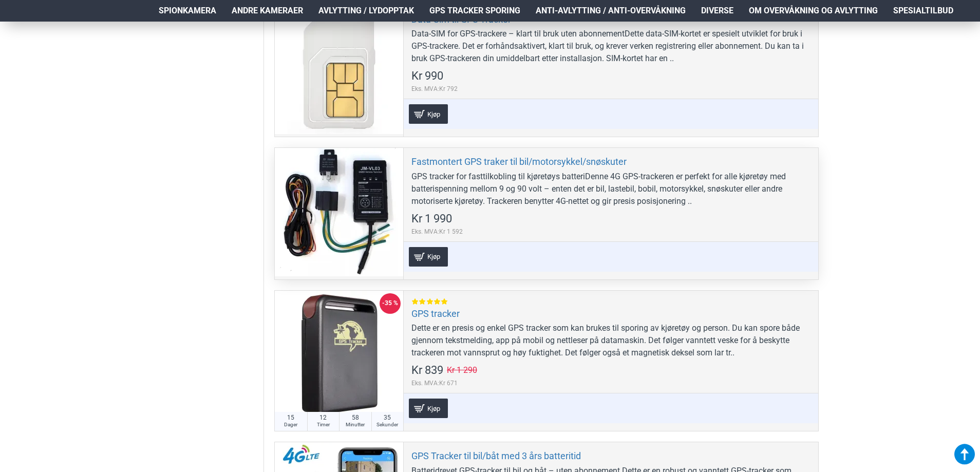 The height and width of the screenshot is (472, 980). What do you see at coordinates (496, 456) in the screenshot?
I see `a: GPS Tracker til bil/båt med 3 års batteritid` at bounding box center [496, 456].